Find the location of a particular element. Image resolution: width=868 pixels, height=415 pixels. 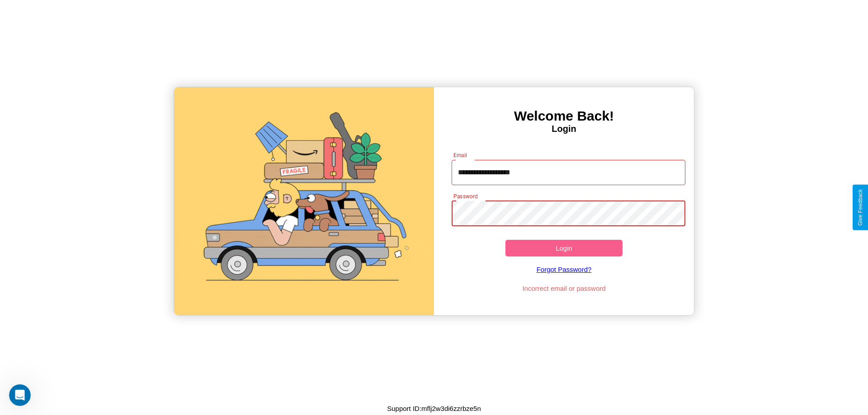

div: Give Feedback is located at coordinates (860, 207).